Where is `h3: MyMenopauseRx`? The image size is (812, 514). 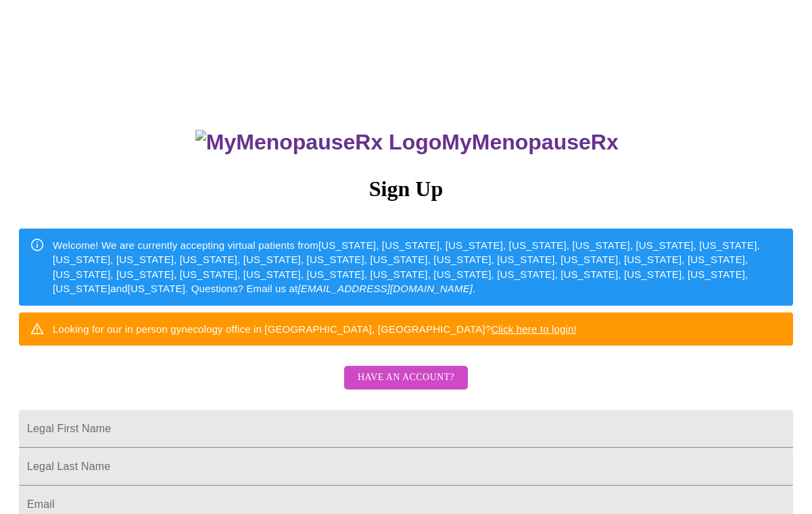 h3: MyMenopauseRx is located at coordinates (407, 142).